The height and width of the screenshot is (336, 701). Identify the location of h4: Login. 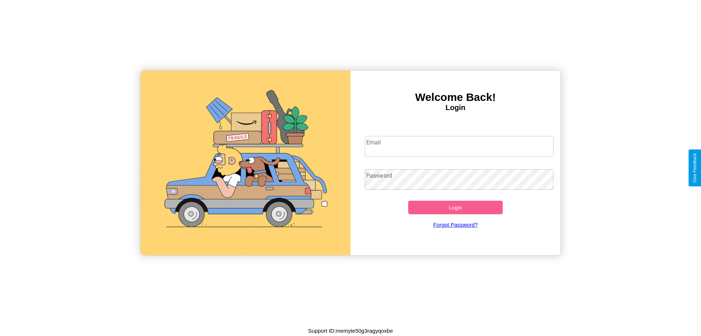
(455, 107).